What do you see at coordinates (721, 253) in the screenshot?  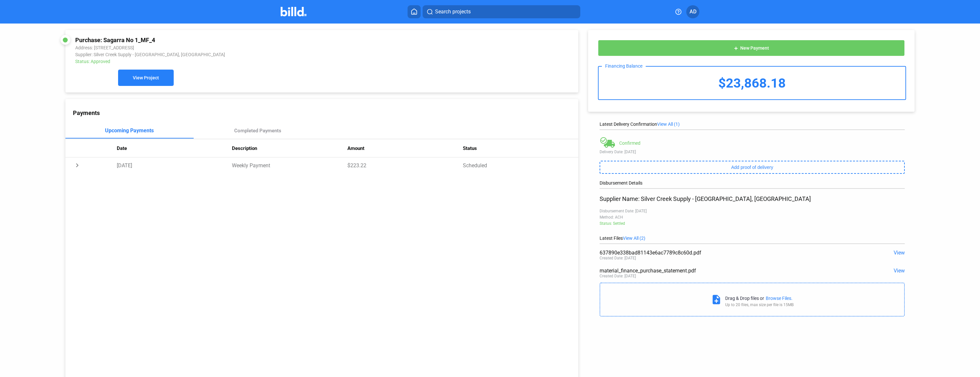 I see `div: 637890e338bad81143e6ac7789c8c60d.pdf` at bounding box center [721, 253].